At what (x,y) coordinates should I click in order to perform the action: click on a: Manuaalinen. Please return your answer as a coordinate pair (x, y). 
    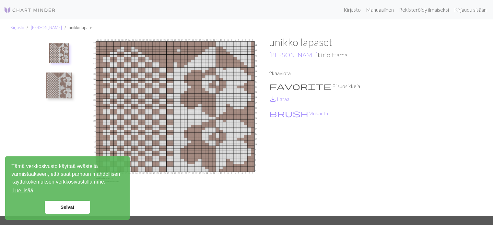
    Looking at the image, I should click on (380, 10).